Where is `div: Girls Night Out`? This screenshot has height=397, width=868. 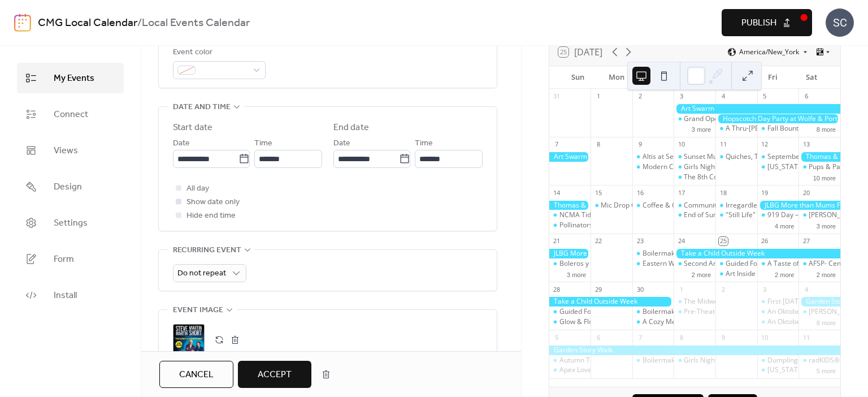 div: Girls Night Out is located at coordinates (695, 167).